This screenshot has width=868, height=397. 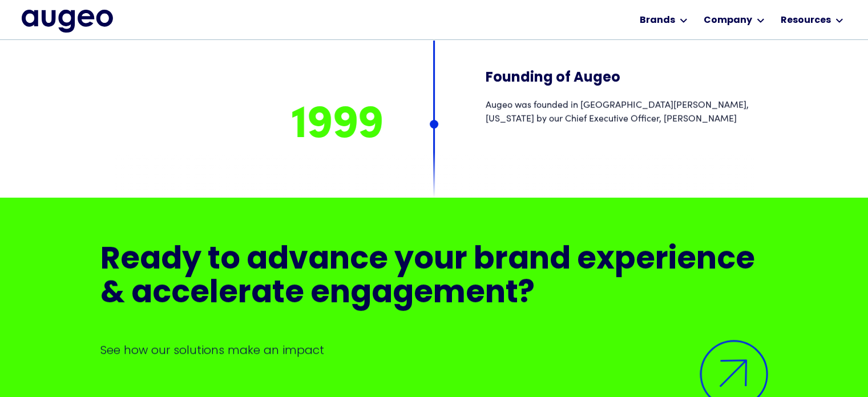 What do you see at coordinates (728, 21) in the screenshot?
I see `div: Company` at bounding box center [728, 21].